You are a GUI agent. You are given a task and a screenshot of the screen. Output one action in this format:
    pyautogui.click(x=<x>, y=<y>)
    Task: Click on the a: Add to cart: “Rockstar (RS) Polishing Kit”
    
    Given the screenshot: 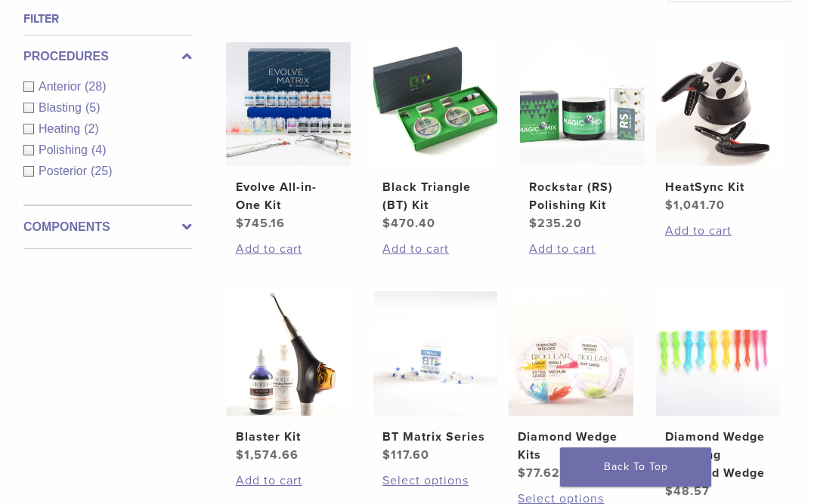 What is the action you would take?
    pyautogui.click(x=582, y=249)
    